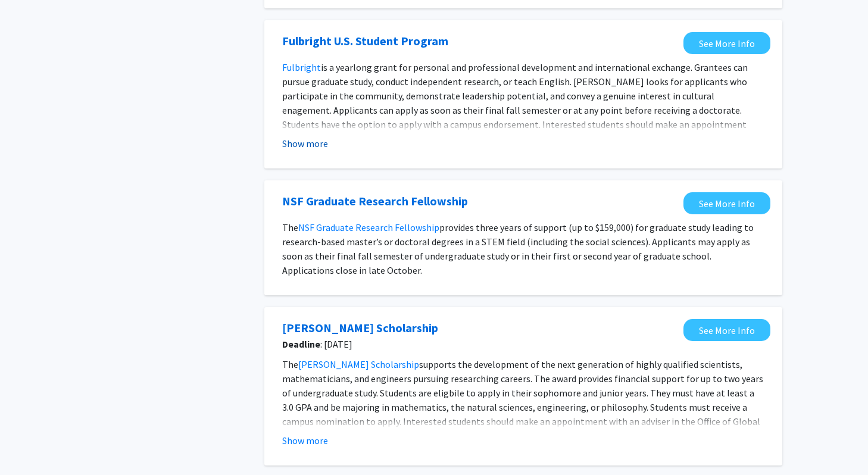 This screenshot has width=868, height=475. Describe the element at coordinates (518, 249) in the screenshot. I see `span: provides three years of support (up to $159,000) for graduate study leading to research-based mas...` at that location.